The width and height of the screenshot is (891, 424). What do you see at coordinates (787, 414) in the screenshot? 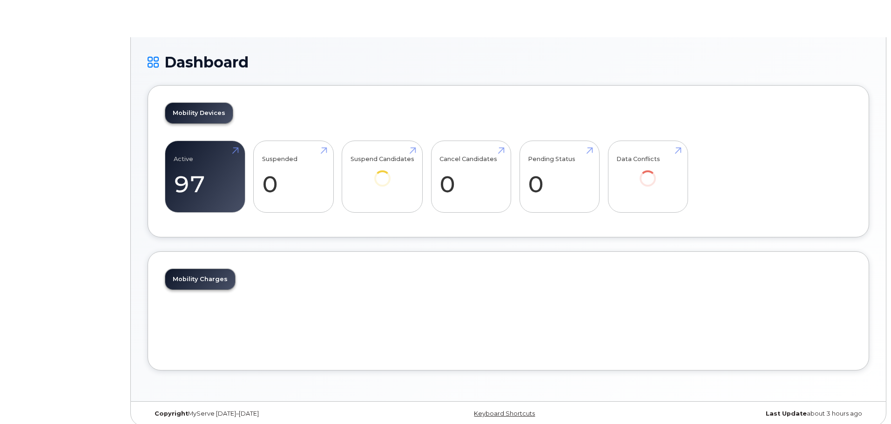
I see `strong: Last Update` at bounding box center [787, 414].